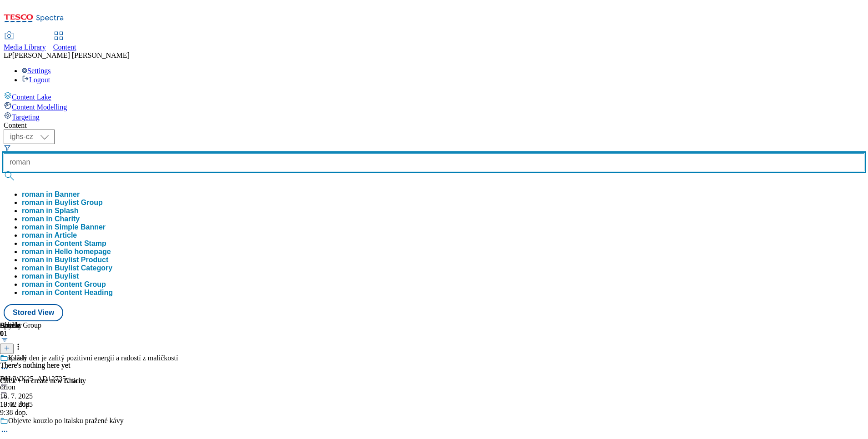  What do you see at coordinates (51, 219) in the screenshot?
I see `button: roman in Charity` at bounding box center [51, 219].